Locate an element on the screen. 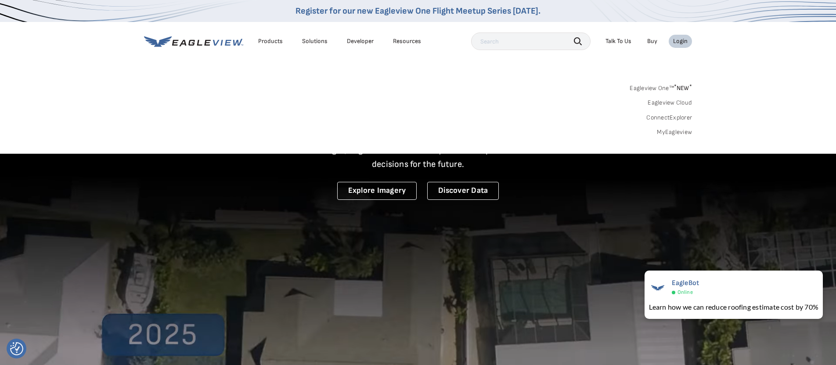 The width and height of the screenshot is (836, 365). div: Resources is located at coordinates (407, 41).